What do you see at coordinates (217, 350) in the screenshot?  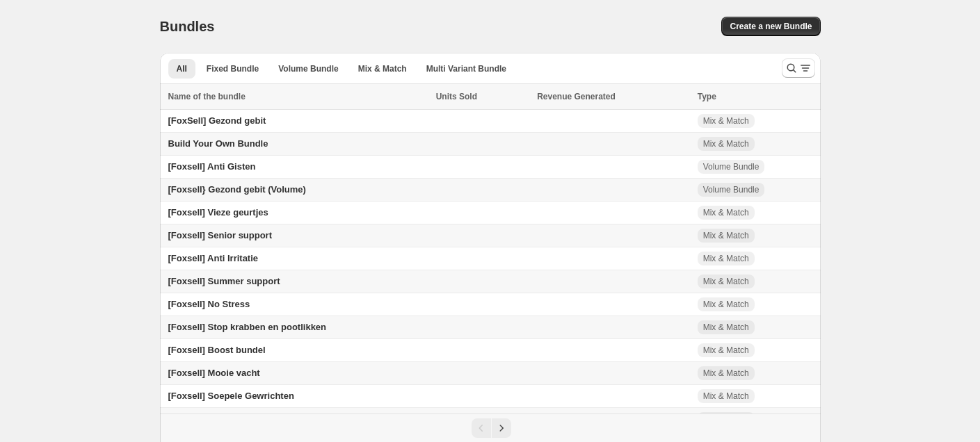 I see `span: [Foxsell] Boost bundel` at bounding box center [217, 350].